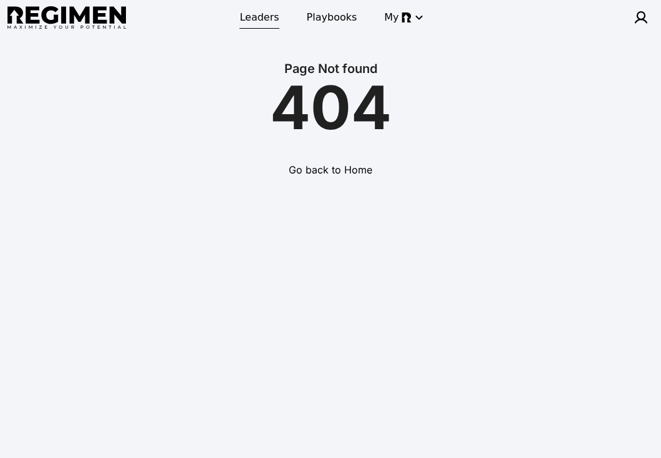 The width and height of the screenshot is (661, 458). I want to click on a: Leaders, so click(259, 17).